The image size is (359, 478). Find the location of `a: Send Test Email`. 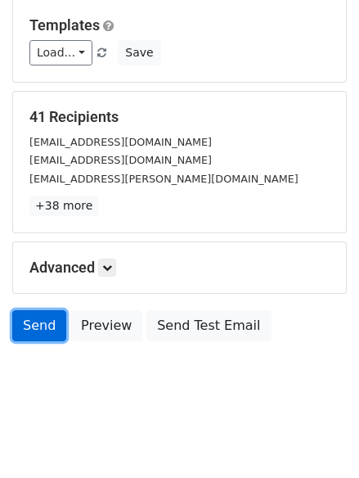

a: Send Test Email is located at coordinates (209, 326).